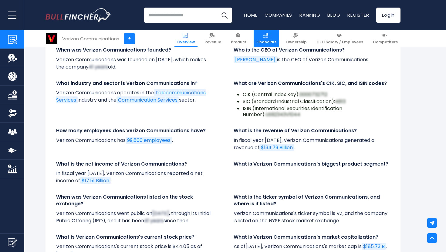 The height and width of the screenshot is (252, 446). I want to click on a: $134.79 Billion, so click(277, 147).